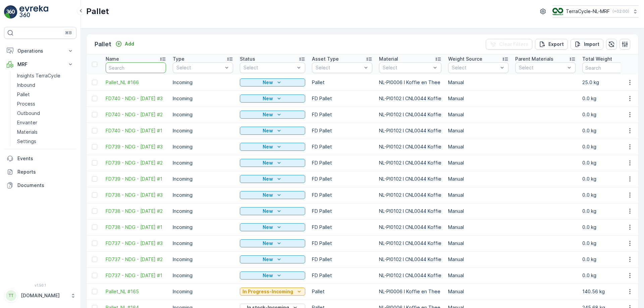 The width and height of the screenshot is (644, 308). Describe the element at coordinates (41, 51) in the screenshot. I see `button: Operations` at that location.